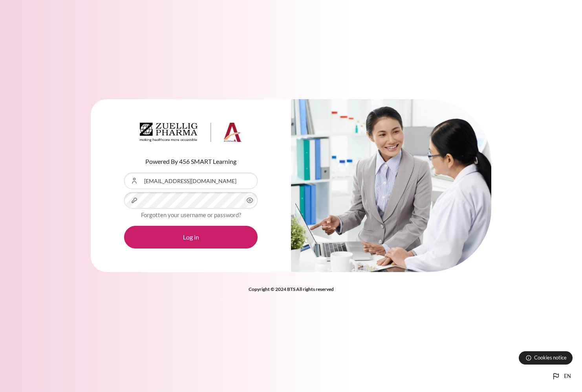 The image size is (582, 392). I want to click on img: Architeck, so click(191, 133).